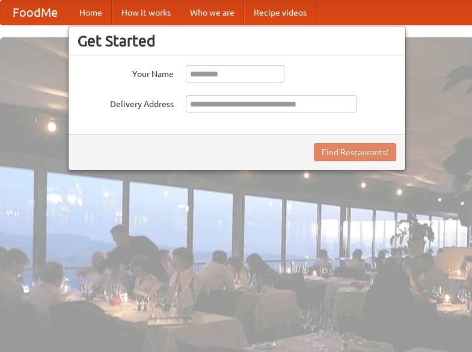  Describe the element at coordinates (280, 13) in the screenshot. I see `a: Recipe videos` at that location.